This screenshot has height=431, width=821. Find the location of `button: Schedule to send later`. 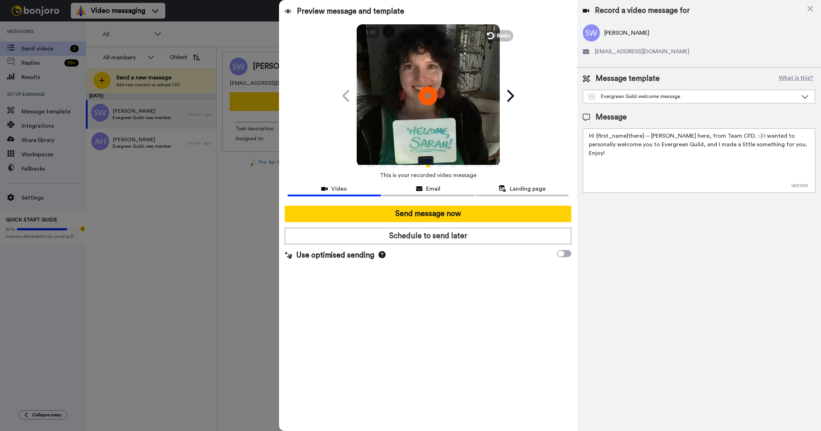

button: Schedule to send later is located at coordinates (428, 236).